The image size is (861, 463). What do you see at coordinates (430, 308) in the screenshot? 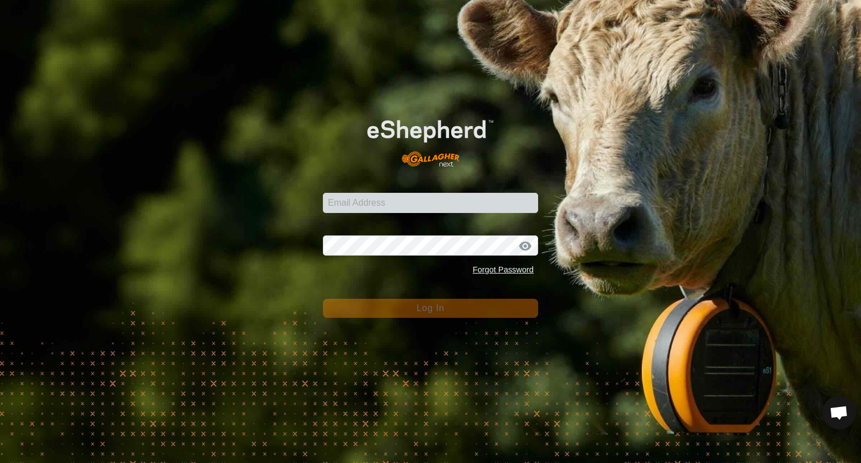
I see `span: Log In` at bounding box center [430, 308].